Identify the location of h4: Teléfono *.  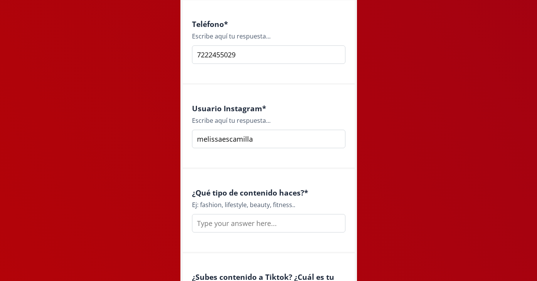
(269, 24).